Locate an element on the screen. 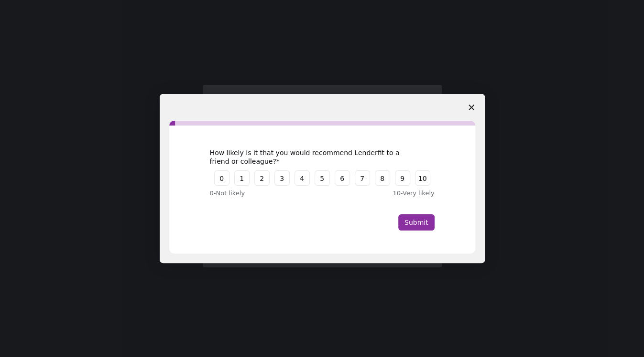 The height and width of the screenshot is (357, 644). button: Submit is located at coordinates (416, 222).